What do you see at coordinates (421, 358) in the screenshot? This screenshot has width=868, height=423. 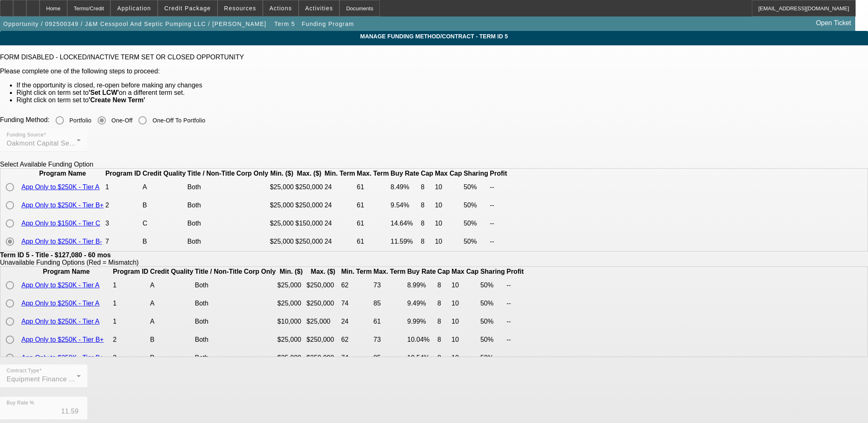 I see `td: 10.54%` at bounding box center [421, 358].